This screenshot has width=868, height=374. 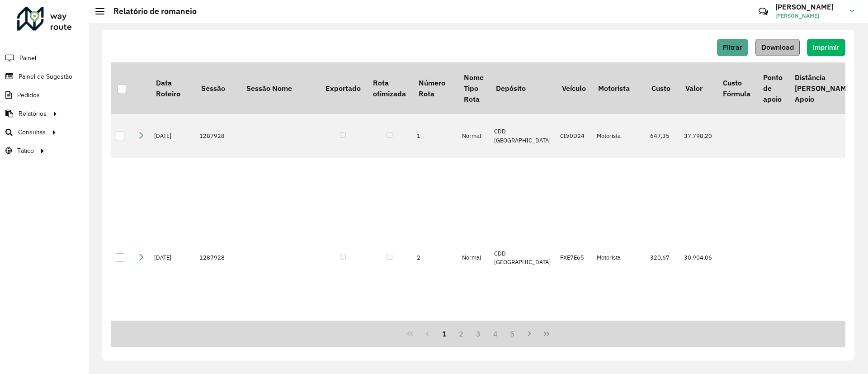 What do you see at coordinates (32, 132) in the screenshot?
I see `span: Consultas` at bounding box center [32, 132].